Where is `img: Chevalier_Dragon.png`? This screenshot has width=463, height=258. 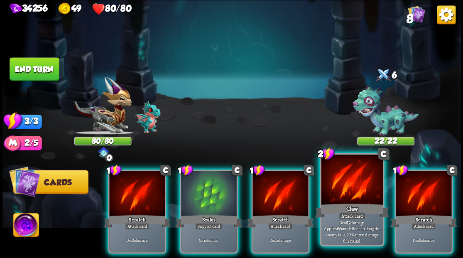 img: Chevalier_Dragon.png is located at coordinates (103, 106).